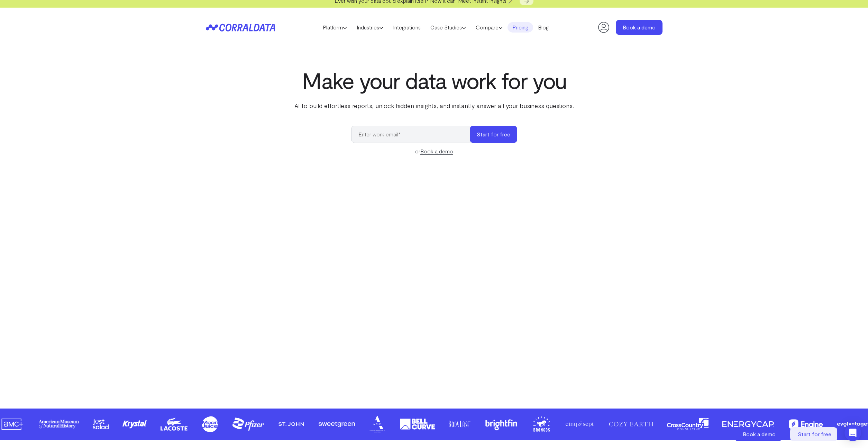 The height and width of the screenshot is (448, 868). What do you see at coordinates (335, 27) in the screenshot?
I see `a: Platform` at bounding box center [335, 27].